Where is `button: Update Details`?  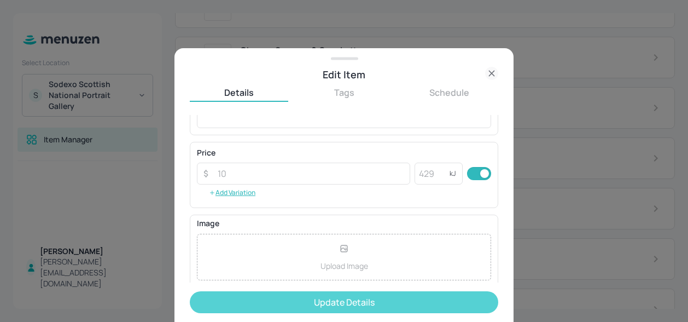
button: Update Details is located at coordinates (344, 302).